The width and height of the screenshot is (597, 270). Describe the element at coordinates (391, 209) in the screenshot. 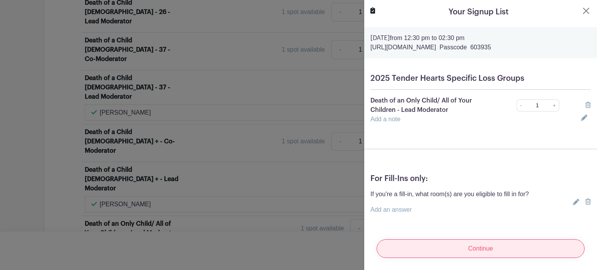

I see `a: Add an answer` at that location.